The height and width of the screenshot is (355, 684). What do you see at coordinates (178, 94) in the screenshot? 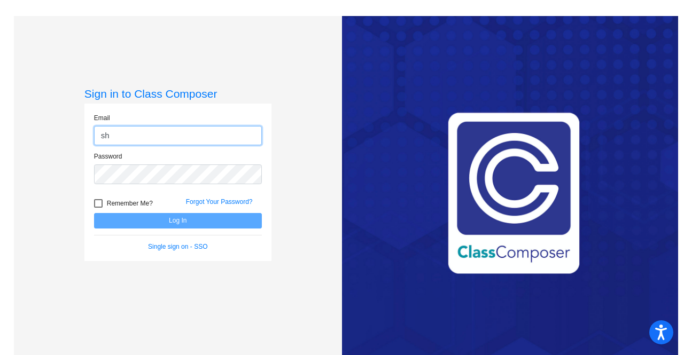
I see `h3: Sign in to Class Composer` at bounding box center [178, 94].